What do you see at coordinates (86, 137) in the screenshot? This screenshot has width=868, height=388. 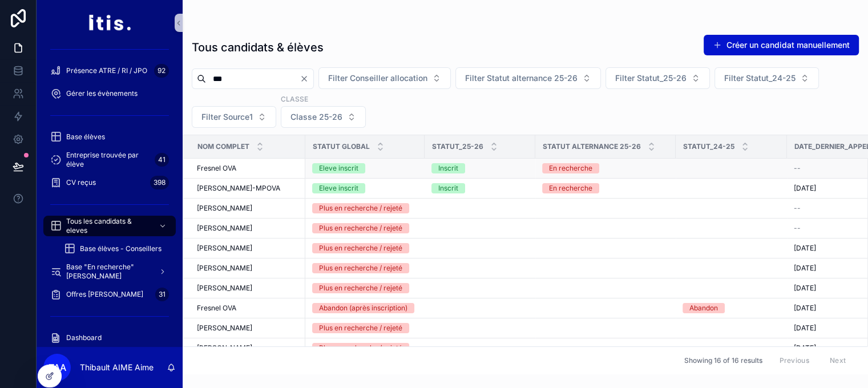 I see `span: Base élèves` at bounding box center [86, 137].